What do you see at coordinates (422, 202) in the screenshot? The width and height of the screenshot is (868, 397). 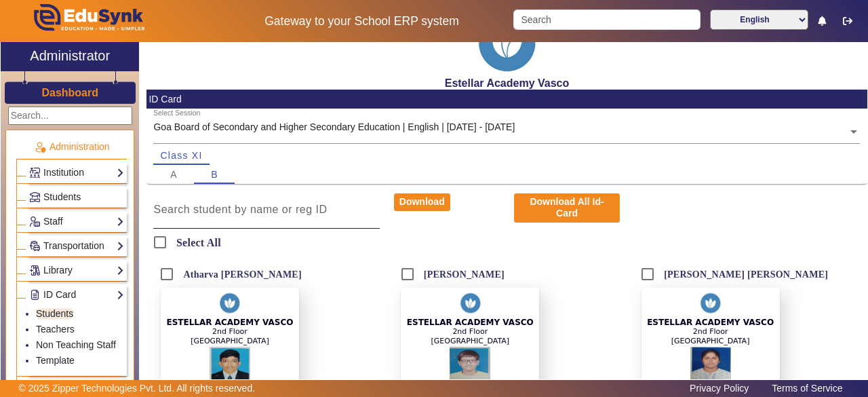 I see `button: Download` at bounding box center [422, 202].